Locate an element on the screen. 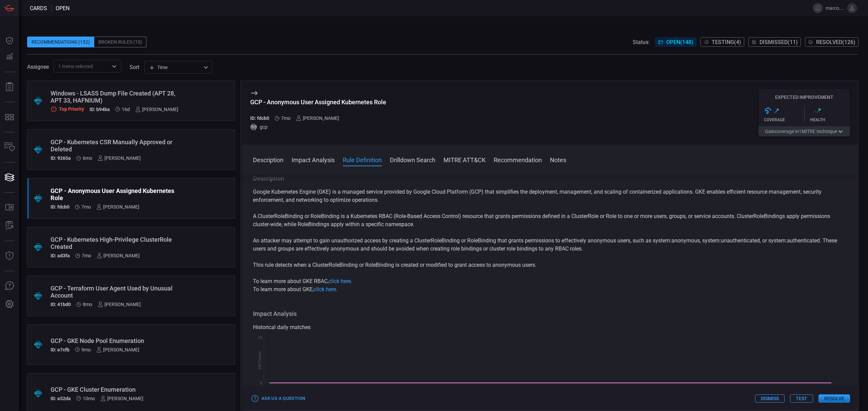 This screenshot has height=411, width=868. span: open is located at coordinates (62, 8).